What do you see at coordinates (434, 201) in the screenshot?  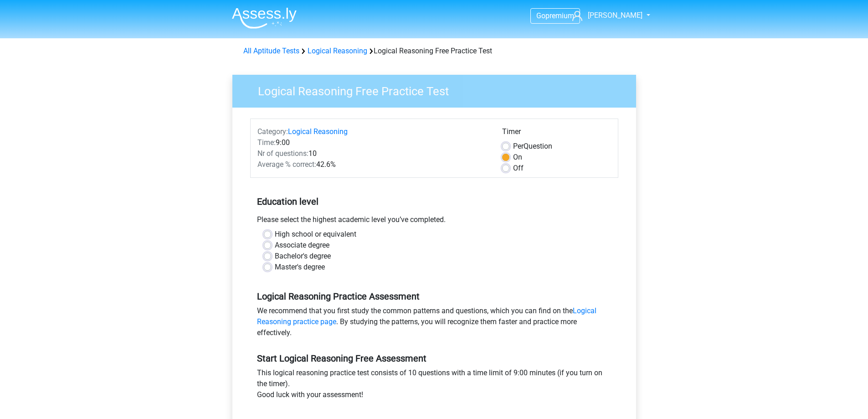 I see `h5: Education level` at bounding box center [434, 201].